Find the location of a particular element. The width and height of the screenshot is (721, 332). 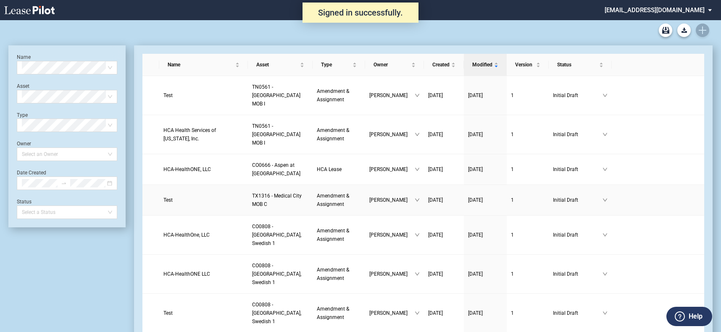

button: Help is located at coordinates (689, 316).